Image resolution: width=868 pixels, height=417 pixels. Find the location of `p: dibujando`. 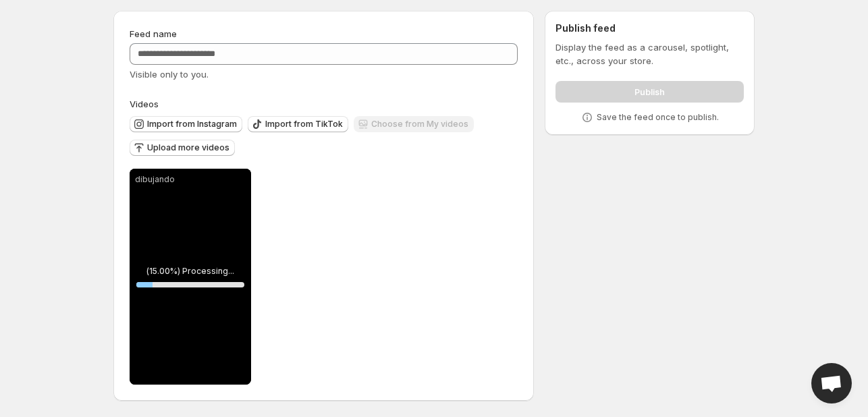

p: dibujando is located at coordinates (190, 180).